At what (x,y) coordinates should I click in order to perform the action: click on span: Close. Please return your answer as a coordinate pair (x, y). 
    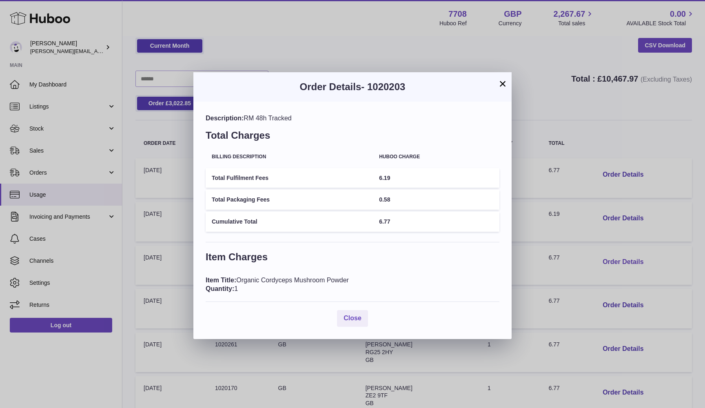
    Looking at the image, I should click on (352, 318).